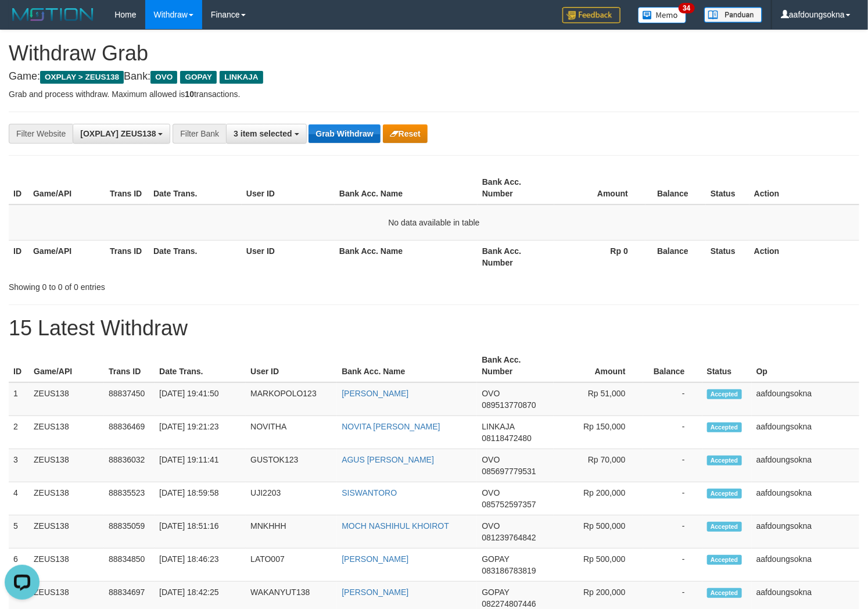 Image resolution: width=868 pixels, height=609 pixels. What do you see at coordinates (407, 365) in the screenshot?
I see `th: Bank Acc. Name` at bounding box center [407, 365].